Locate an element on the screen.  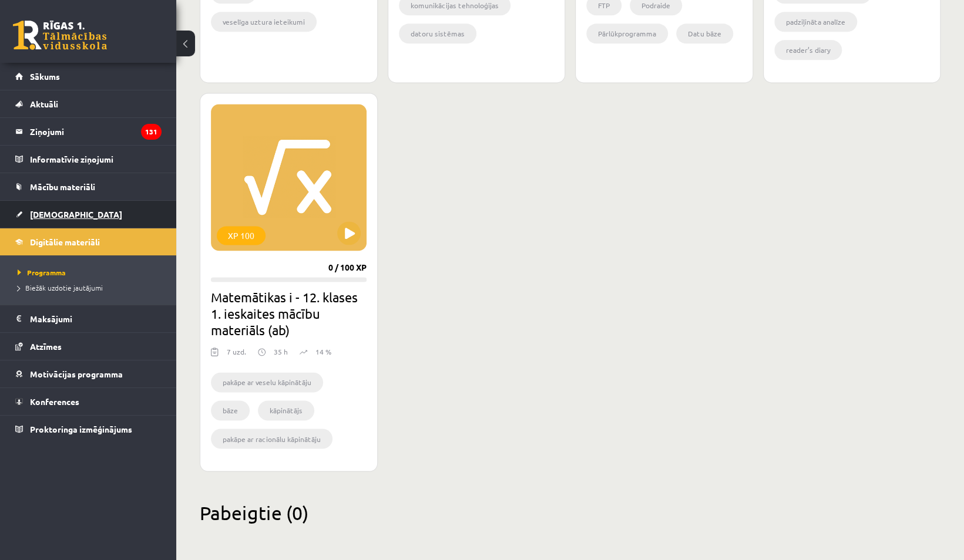
li: Datu bāze is located at coordinates (704, 33).